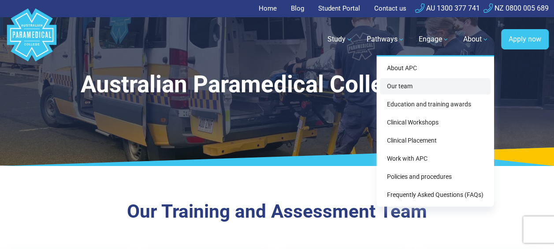 The width and height of the screenshot is (554, 249). What do you see at coordinates (435, 140) in the screenshot?
I see `a: Clinical Placement` at bounding box center [435, 140].